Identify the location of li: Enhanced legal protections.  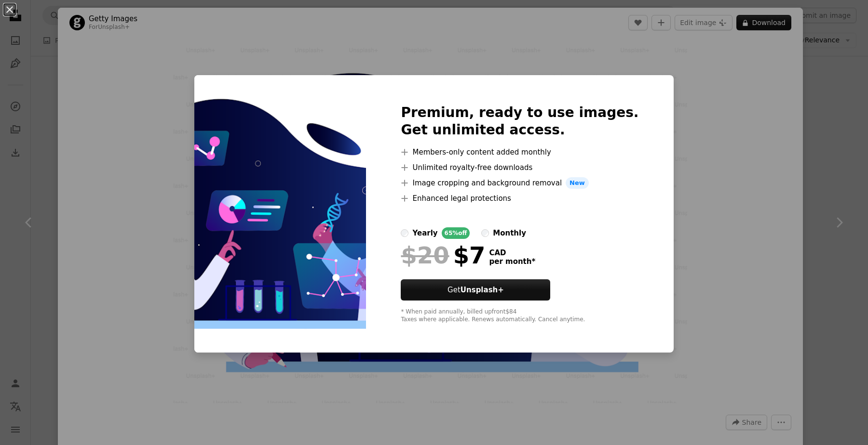
(519, 198).